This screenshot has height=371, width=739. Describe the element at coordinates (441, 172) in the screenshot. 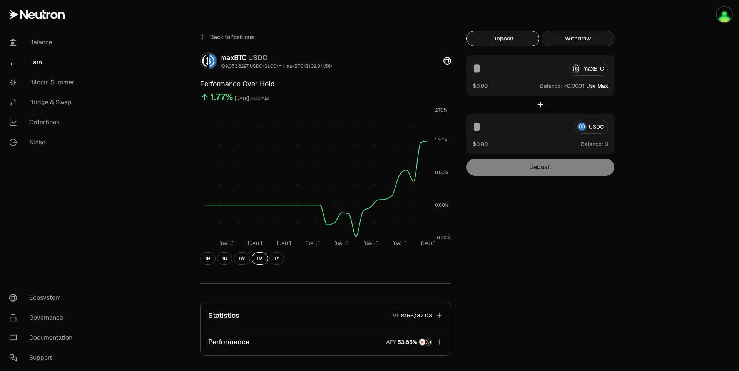

I see `tspan: 0.90%` at that location.